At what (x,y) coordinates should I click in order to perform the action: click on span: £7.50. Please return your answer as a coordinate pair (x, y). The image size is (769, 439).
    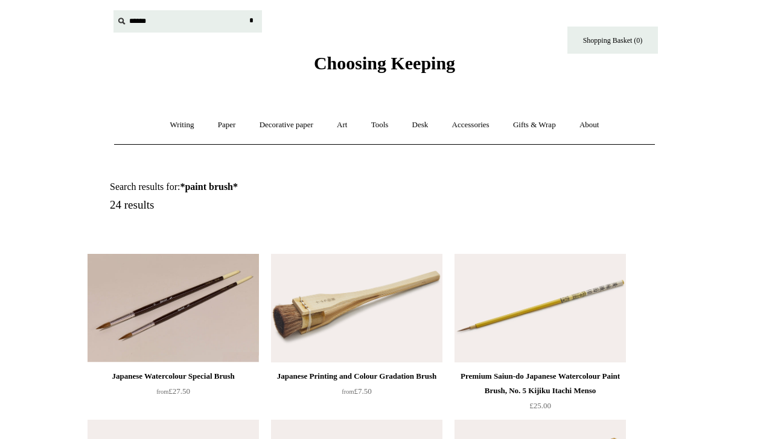
    Looking at the image, I should click on (356, 391).